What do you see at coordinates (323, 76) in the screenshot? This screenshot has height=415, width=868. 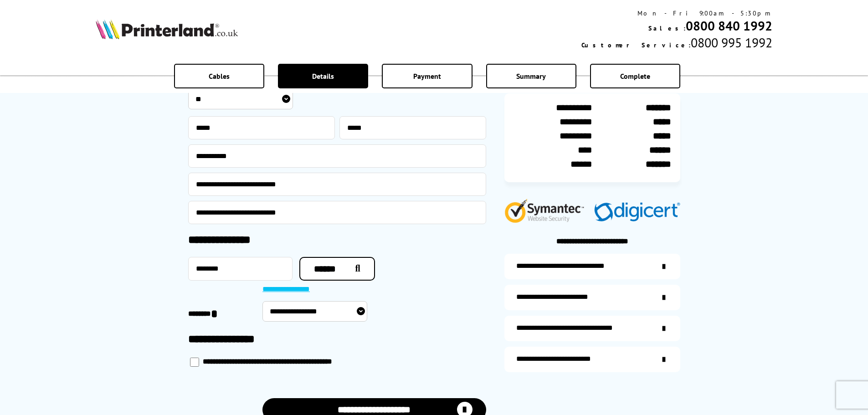 I see `span: Details` at bounding box center [323, 76].